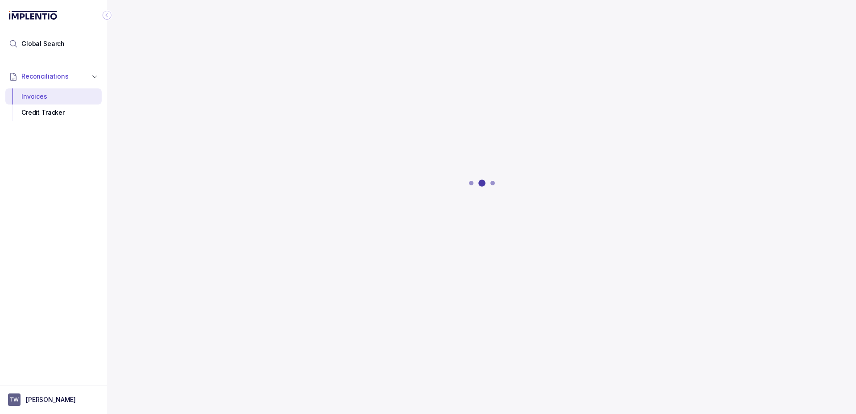 Image resolution: width=856 pixels, height=414 pixels. I want to click on span: User initials, so click(14, 399).